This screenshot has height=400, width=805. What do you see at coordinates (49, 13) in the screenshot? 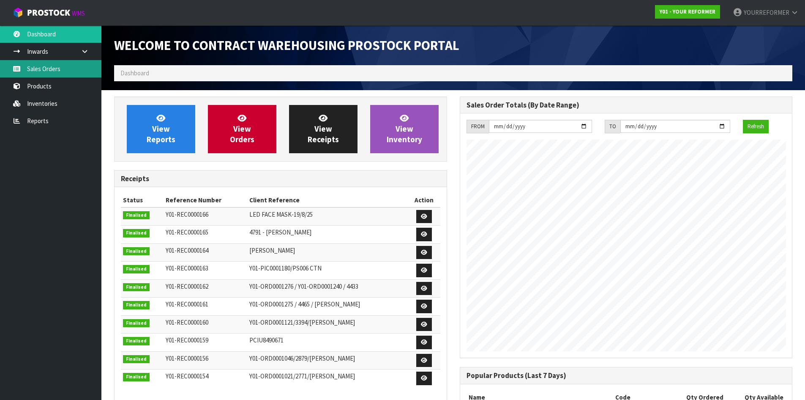
I see `span: ProStock` at bounding box center [49, 13].